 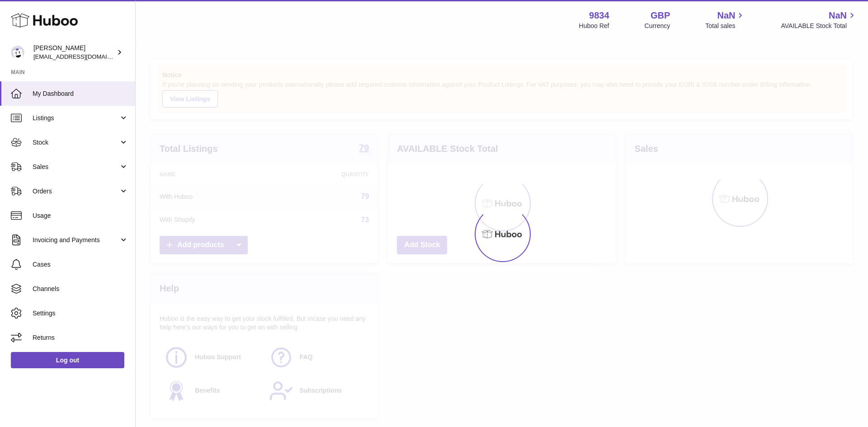 What do you see at coordinates (725, 20) in the screenshot?
I see `a: NaN Total sales` at bounding box center [725, 20].